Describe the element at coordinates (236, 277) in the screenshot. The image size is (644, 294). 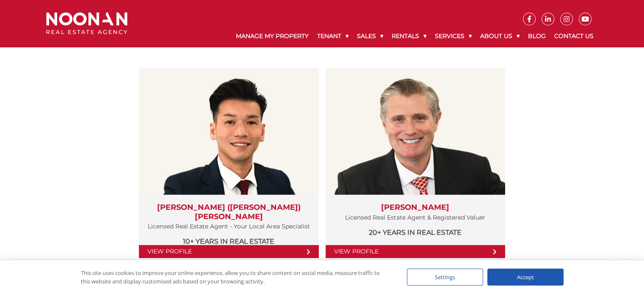
I see `div: This site uses cookies to improve your online experience, allow you to share content on social me...` at that location.